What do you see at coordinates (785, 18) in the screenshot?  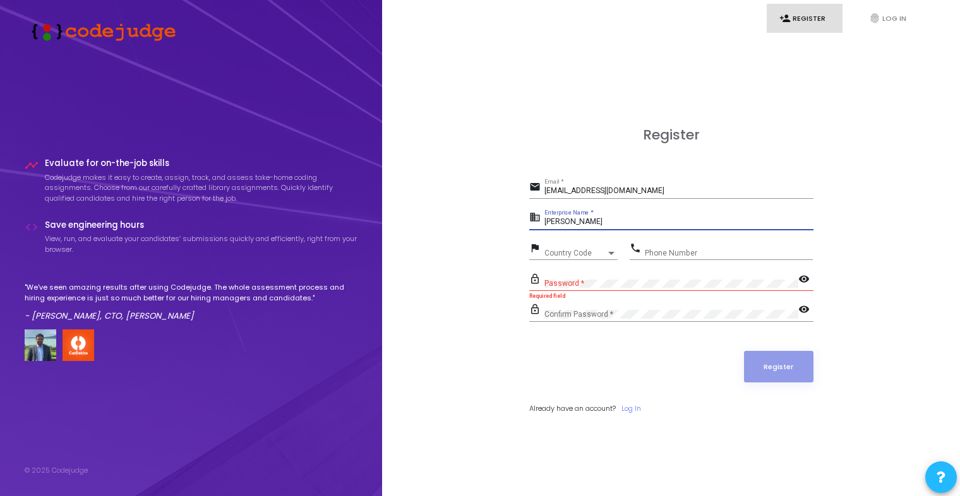 I see `i: person_add` at bounding box center [785, 18].